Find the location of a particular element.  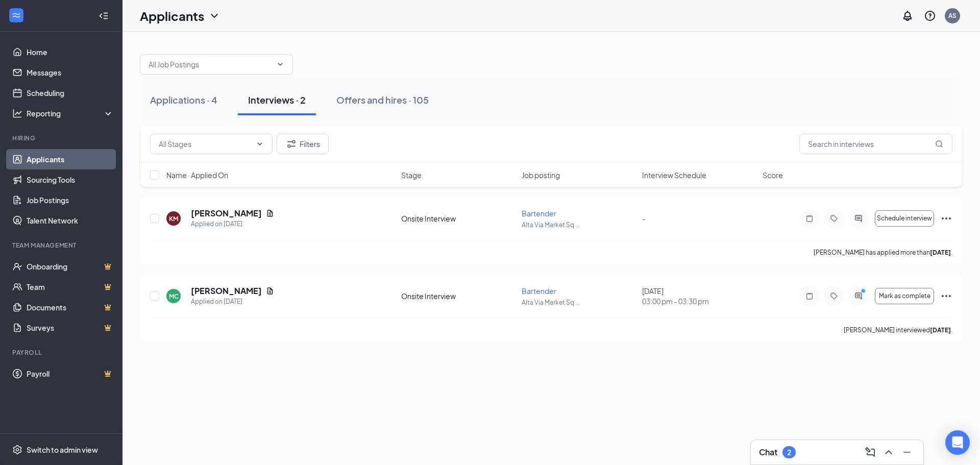

button: Minimize is located at coordinates (907, 453).